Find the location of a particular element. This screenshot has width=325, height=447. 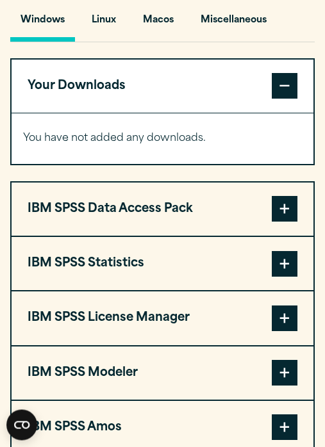

div: Your Downloads is located at coordinates (162, 139).